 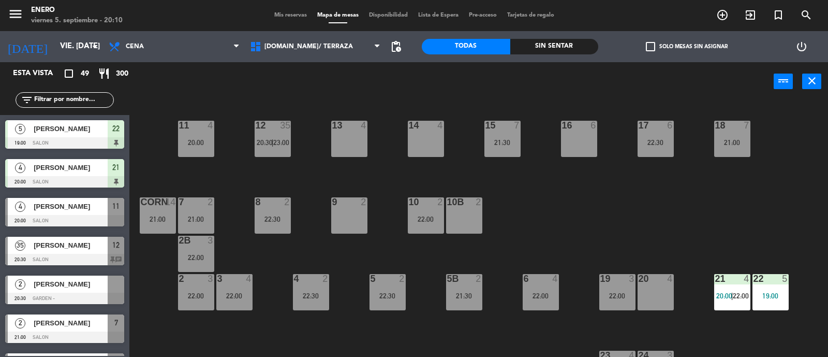 What do you see at coordinates (783, 81) in the screenshot?
I see `button: power_input` at bounding box center [783, 81].